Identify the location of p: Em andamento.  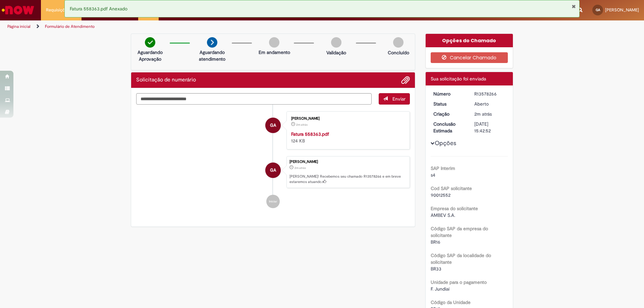
(274, 53).